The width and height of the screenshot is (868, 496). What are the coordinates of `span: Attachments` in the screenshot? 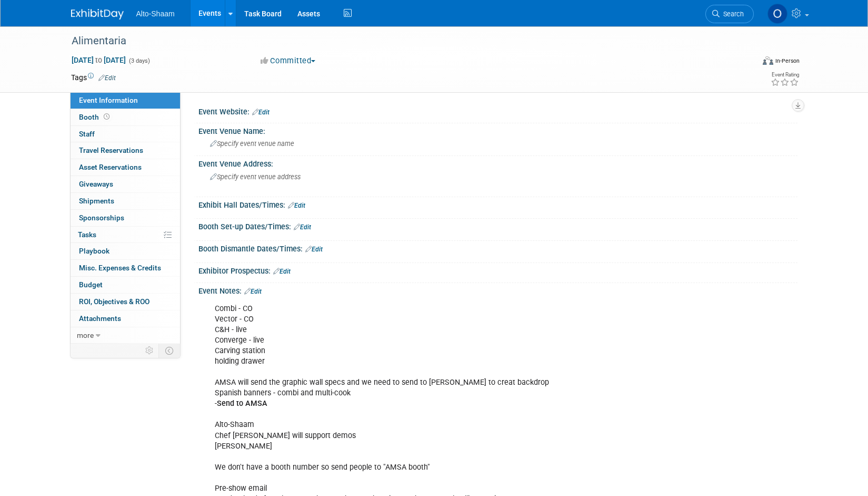 It's located at (100, 318).